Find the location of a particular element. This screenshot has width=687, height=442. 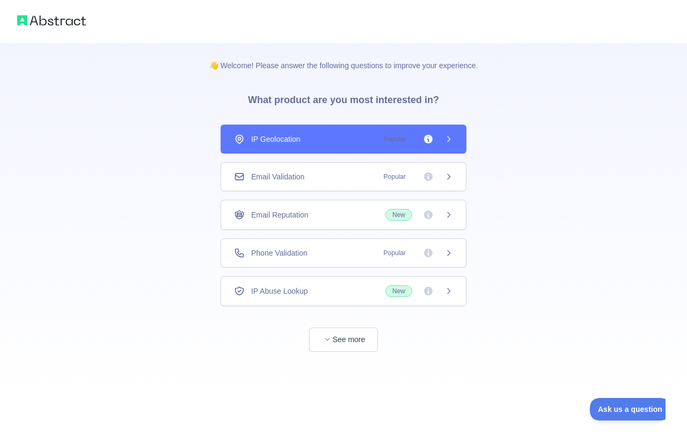

span: Email Reputation is located at coordinates (280, 215).